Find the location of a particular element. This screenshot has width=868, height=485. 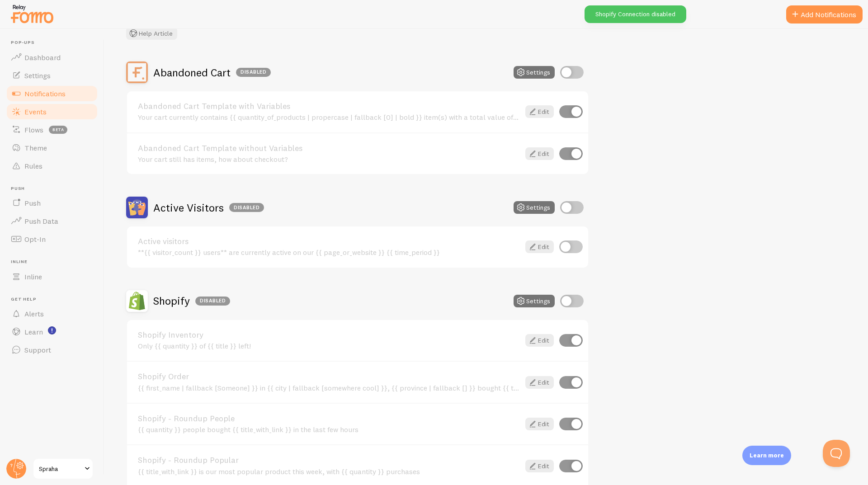

a: Opt-In is located at coordinates (52, 239).